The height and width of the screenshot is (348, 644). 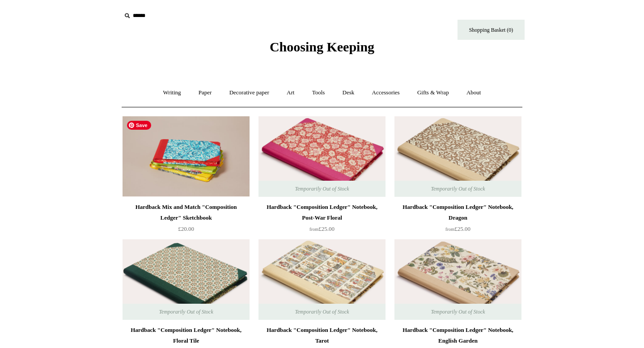 What do you see at coordinates (318, 93) in the screenshot?
I see `a: Tools` at bounding box center [318, 93].